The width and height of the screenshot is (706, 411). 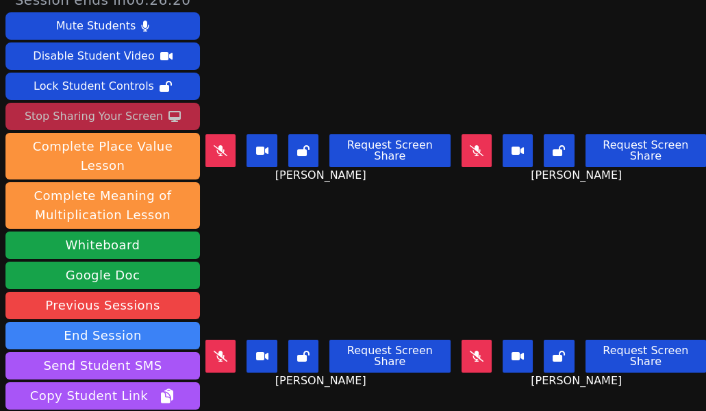 I want to click on button: Mute Students, so click(x=103, y=26).